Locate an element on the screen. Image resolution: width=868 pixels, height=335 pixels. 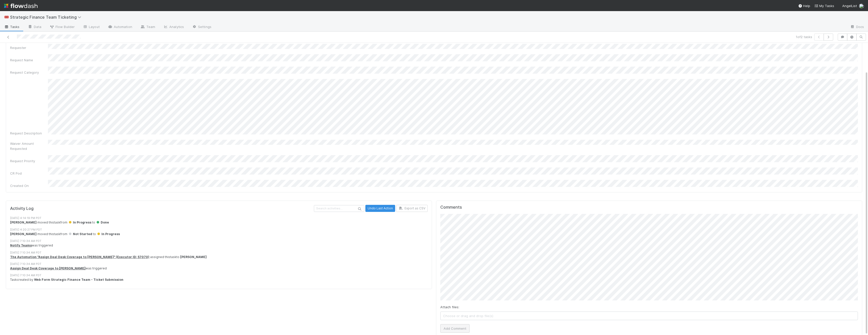
div: Request Priority is located at coordinates (29, 161).